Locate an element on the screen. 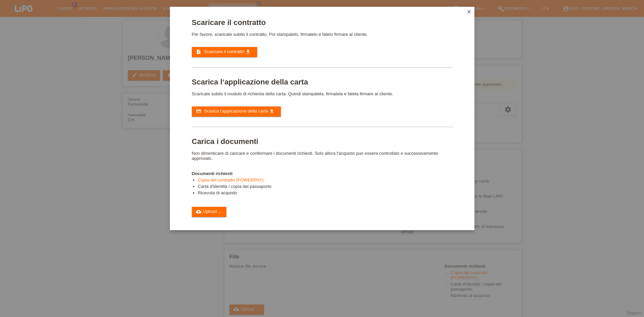 The height and width of the screenshot is (317, 644). a: cloud_uploadUpload ... is located at coordinates (209, 212).